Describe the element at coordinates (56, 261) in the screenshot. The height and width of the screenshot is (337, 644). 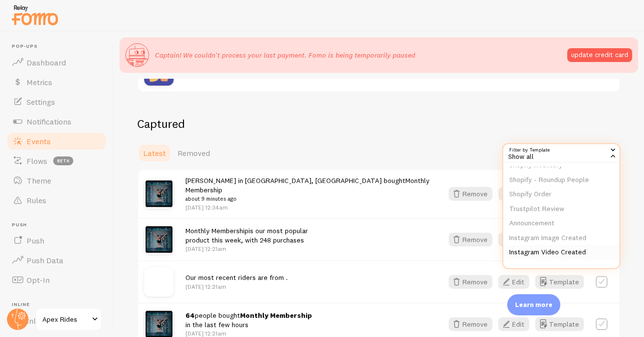
I see `a: Push Data` at that location.